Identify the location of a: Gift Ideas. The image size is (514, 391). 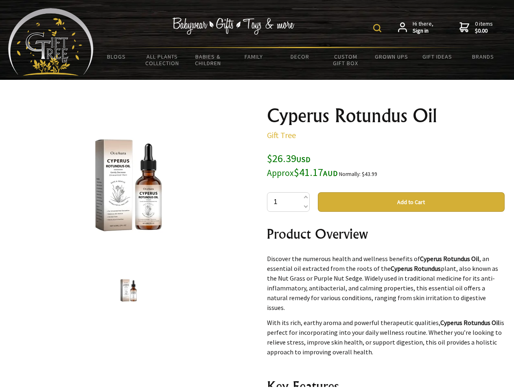
(437, 57).